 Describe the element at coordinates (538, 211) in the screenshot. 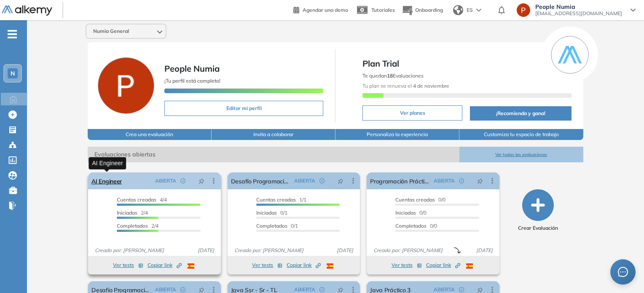

I see `button: Crear Evaluación` at that location.